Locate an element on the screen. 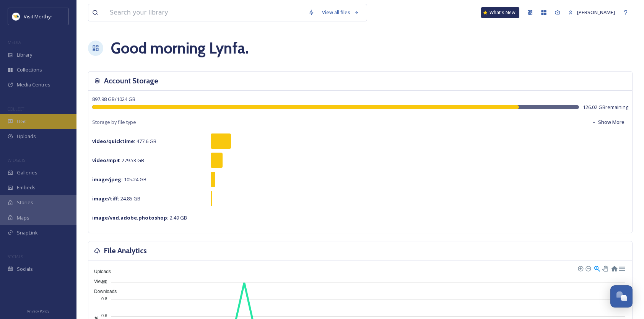 This screenshot has height=319, width=644. div: Panning is located at coordinates (604, 268).